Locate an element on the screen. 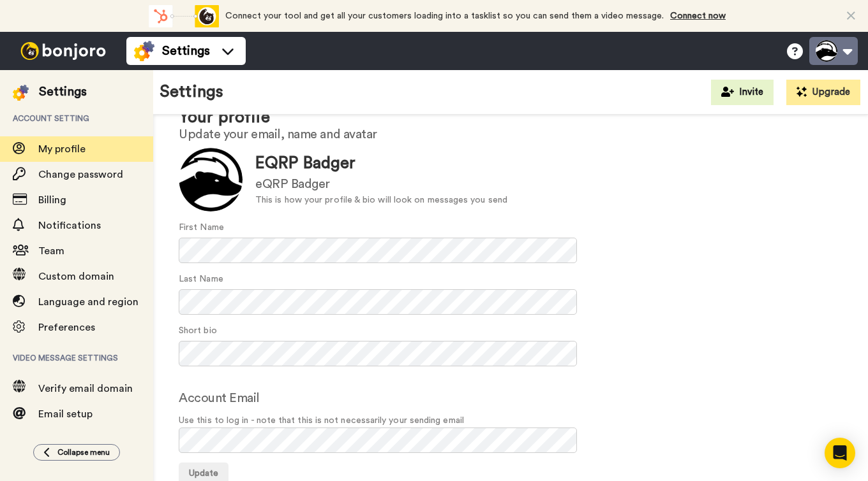 The width and height of the screenshot is (868, 481). span: Update is located at coordinates (204, 474).